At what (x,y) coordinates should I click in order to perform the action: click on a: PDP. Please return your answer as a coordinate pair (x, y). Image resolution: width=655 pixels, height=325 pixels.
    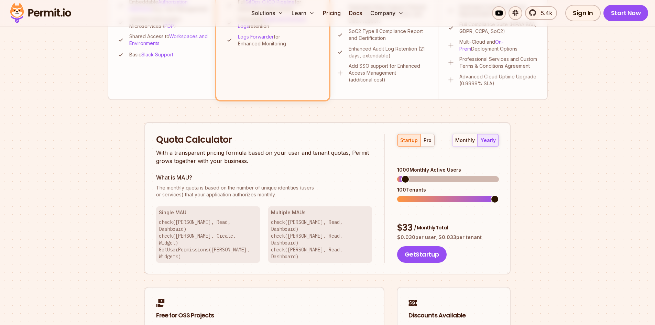
    Looking at the image, I should click on (169, 26).